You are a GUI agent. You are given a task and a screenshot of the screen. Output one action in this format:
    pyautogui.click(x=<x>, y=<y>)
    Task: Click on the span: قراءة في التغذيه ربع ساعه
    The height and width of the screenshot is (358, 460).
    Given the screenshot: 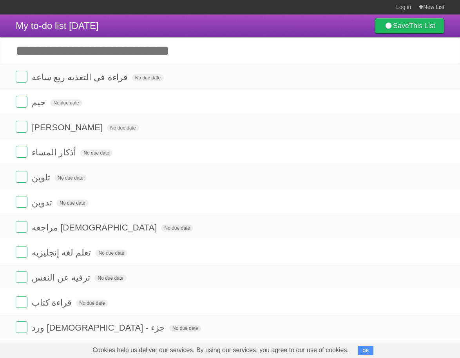 What is the action you would take?
    pyautogui.click(x=80, y=77)
    